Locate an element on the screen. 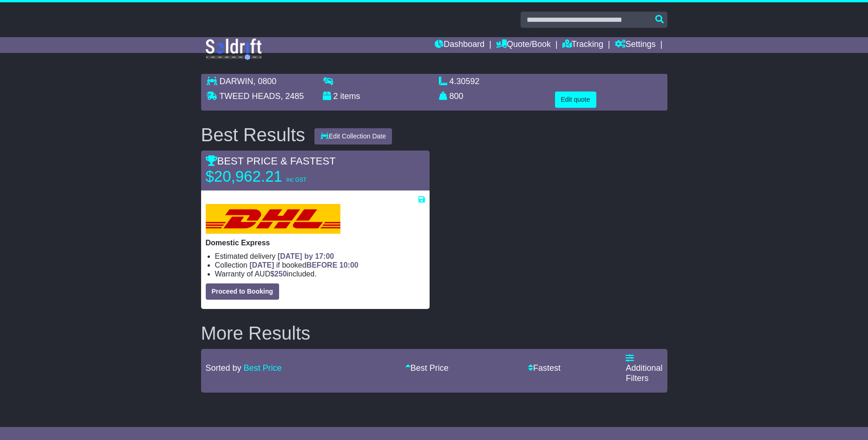 The width and height of the screenshot is (868, 440). span: BEST PRICE & FASTEST is located at coordinates (271, 161).